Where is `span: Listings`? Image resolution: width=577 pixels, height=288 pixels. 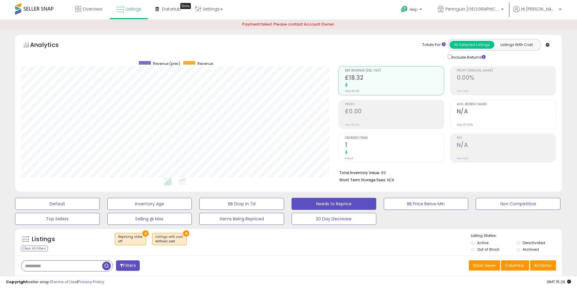 span: Listings is located at coordinates (133, 9).